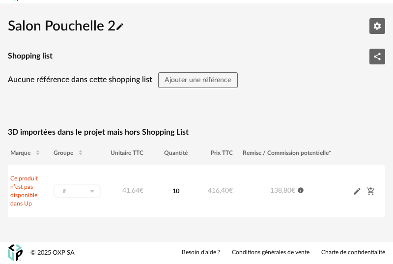  I want to click on div: 10, so click(175, 191).